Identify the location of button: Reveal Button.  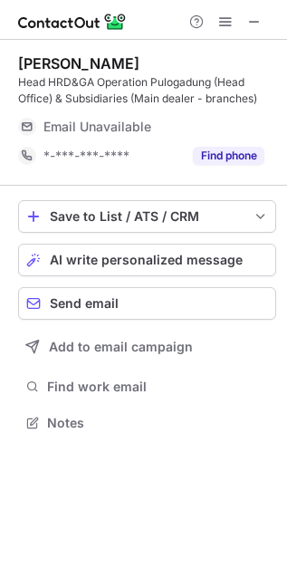
(228, 156).